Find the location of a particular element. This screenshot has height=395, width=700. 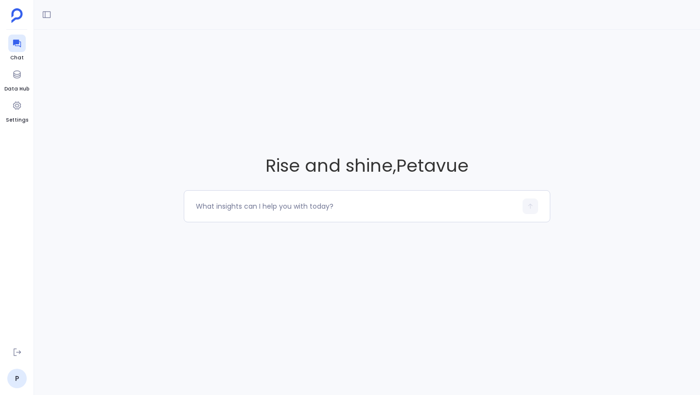

span: Chat is located at coordinates (17, 58).